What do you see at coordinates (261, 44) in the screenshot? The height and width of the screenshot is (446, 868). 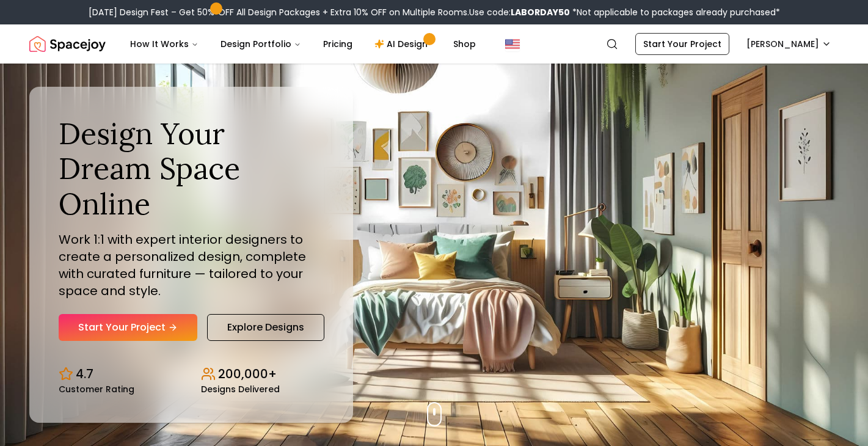 I see `button: Design Portfolio` at bounding box center [261, 44].